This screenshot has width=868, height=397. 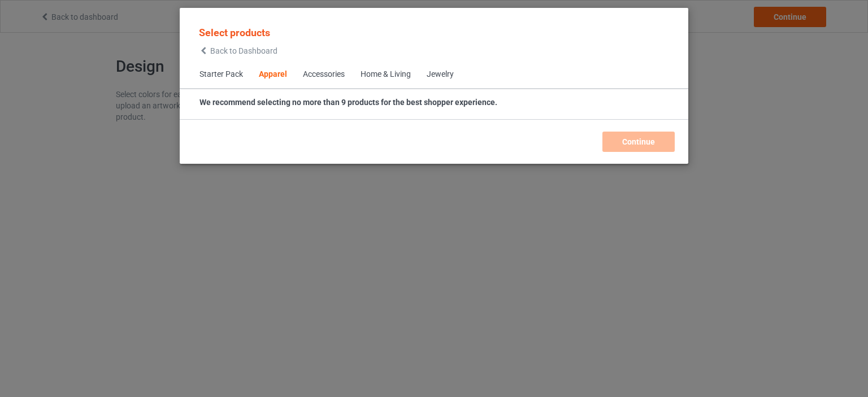 What do you see at coordinates (441, 75) in the screenshot?
I see `div: Jewelry` at bounding box center [441, 75].